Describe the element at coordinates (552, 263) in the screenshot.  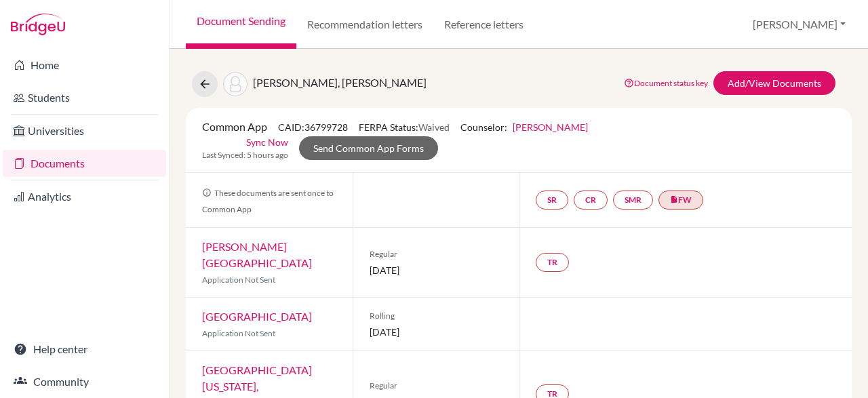
I see `a: TR` at that location.